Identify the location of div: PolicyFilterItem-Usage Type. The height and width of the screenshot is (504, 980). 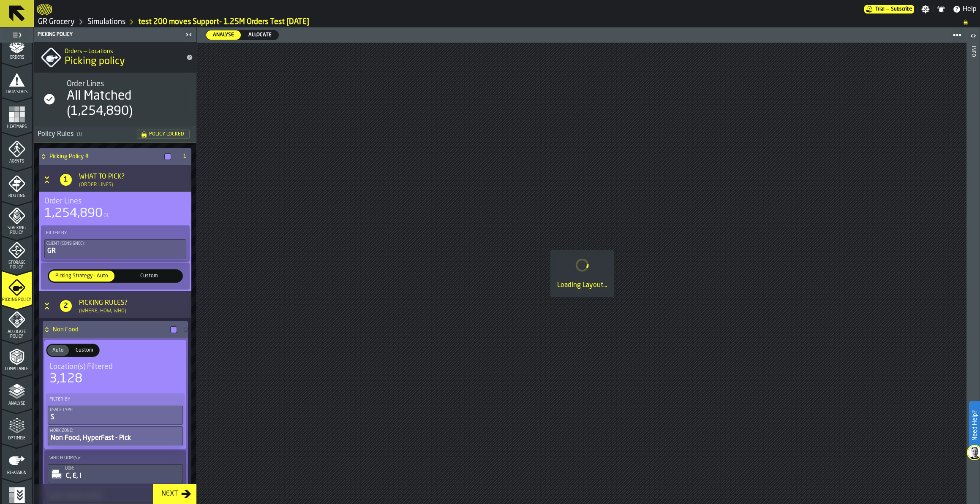
(115, 415).